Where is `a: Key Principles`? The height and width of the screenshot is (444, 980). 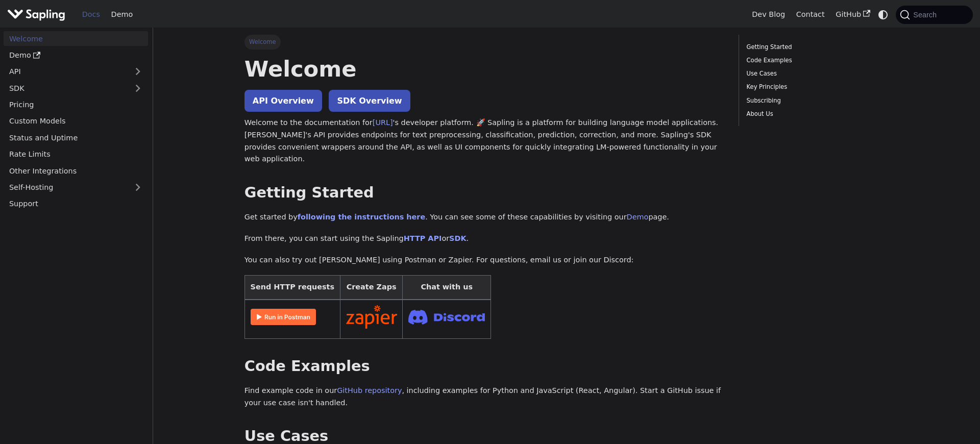 a: Key Principles is located at coordinates (816, 87).